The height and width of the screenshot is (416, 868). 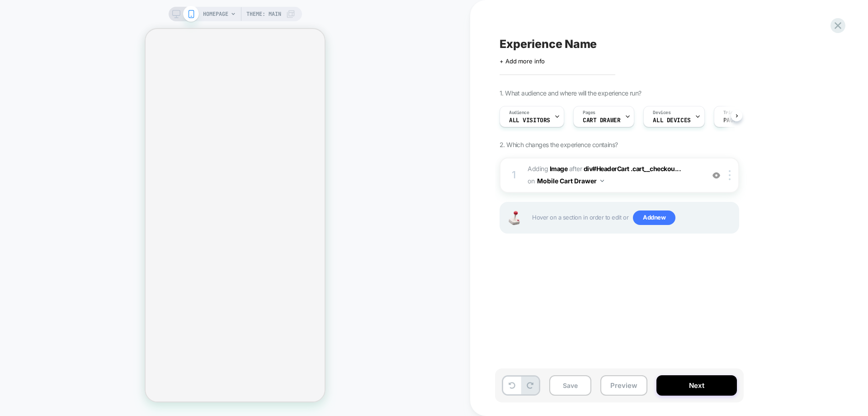 I want to click on span: Pages, so click(x=589, y=113).